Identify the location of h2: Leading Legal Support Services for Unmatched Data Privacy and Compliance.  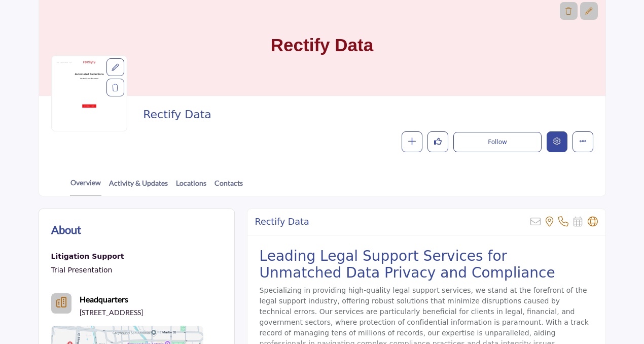
(427, 264).